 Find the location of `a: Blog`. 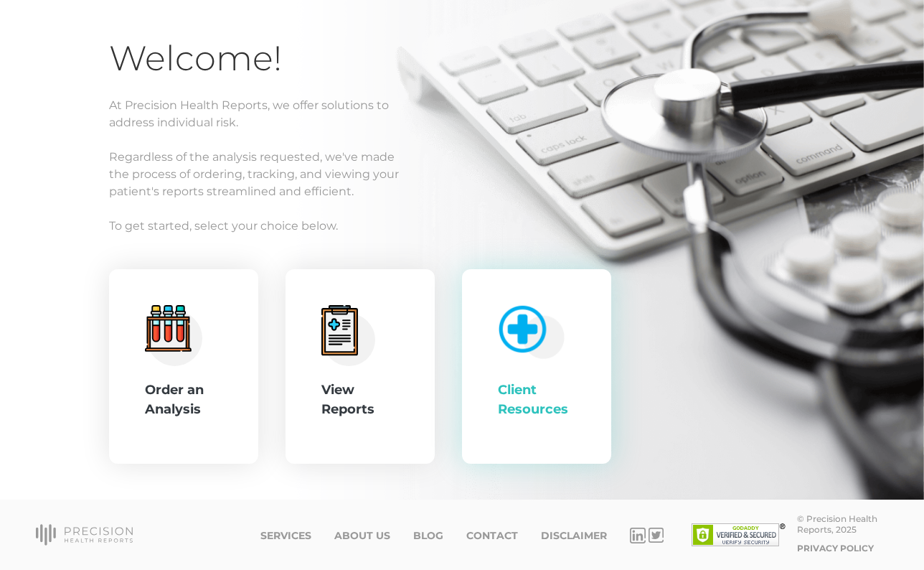

a: Blog is located at coordinates (428, 535).